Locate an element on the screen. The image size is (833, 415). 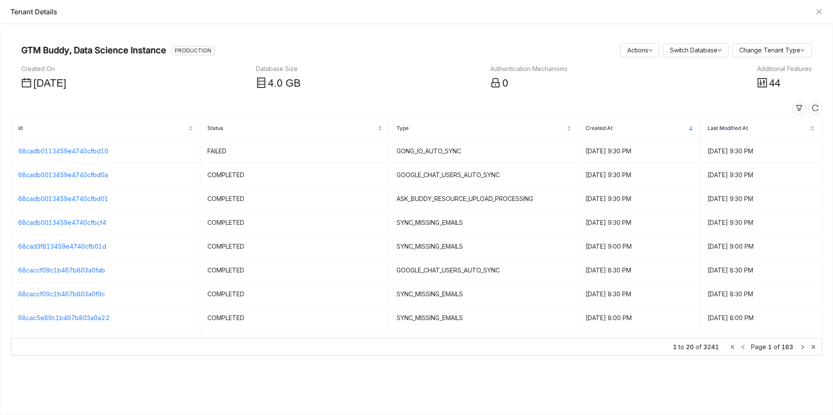
div: Tenant Details is located at coordinates (411, 12).